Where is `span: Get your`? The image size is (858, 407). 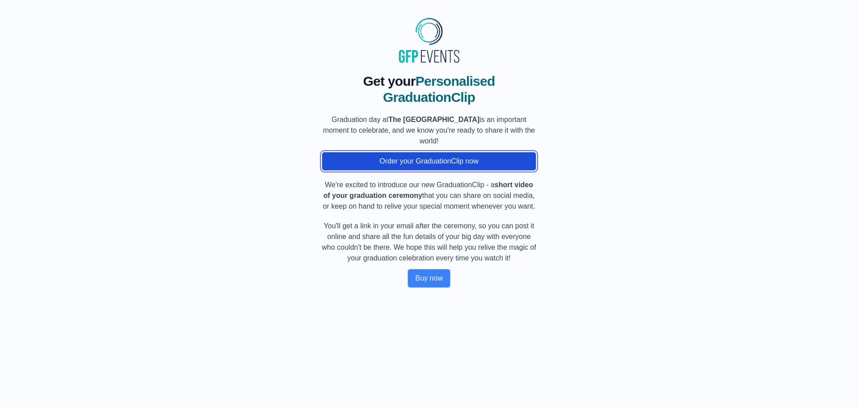 span: Get your is located at coordinates (389, 81).